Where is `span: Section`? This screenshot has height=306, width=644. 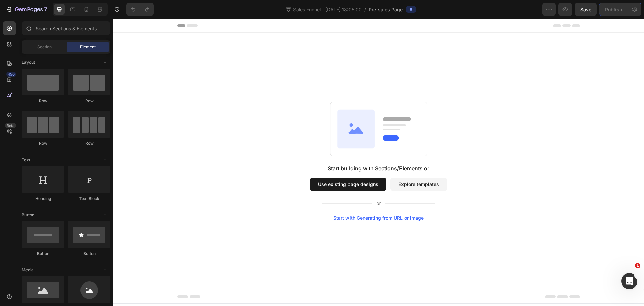
span: Section is located at coordinates (44, 47).